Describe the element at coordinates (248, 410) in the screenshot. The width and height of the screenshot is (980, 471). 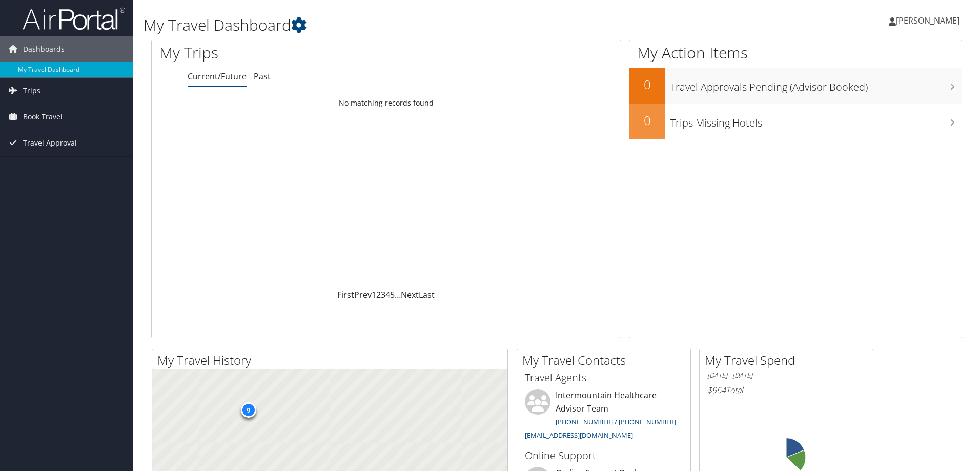
I see `div: 9` at that location.